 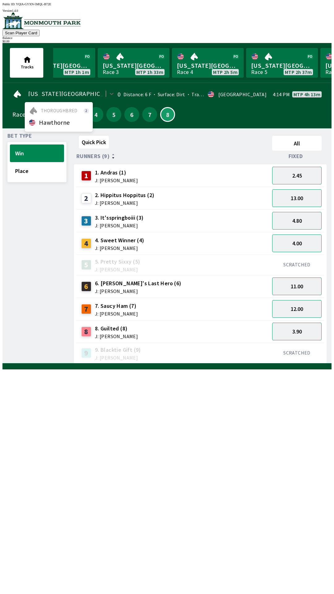 What do you see at coordinates (86, 221) in the screenshot?
I see `div: 3` at bounding box center [86, 221].